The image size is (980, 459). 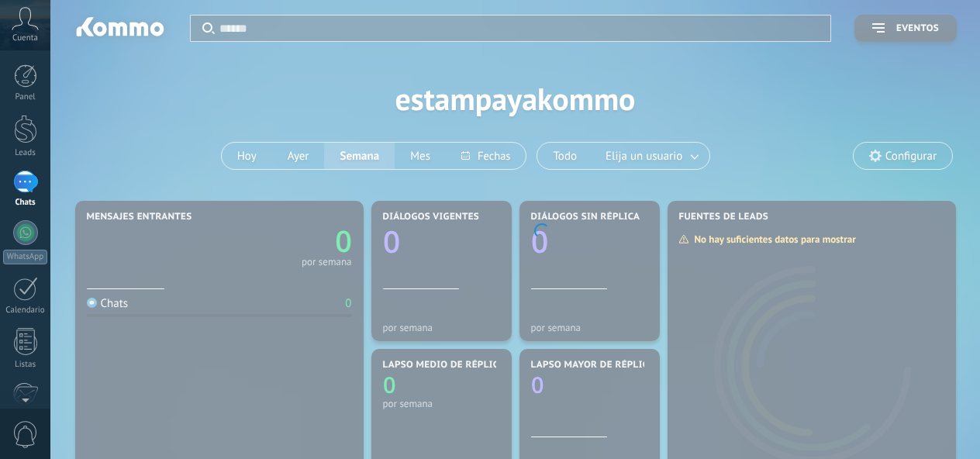 What do you see at coordinates (26, 152) in the screenshot?
I see `div: Leads` at bounding box center [26, 152].